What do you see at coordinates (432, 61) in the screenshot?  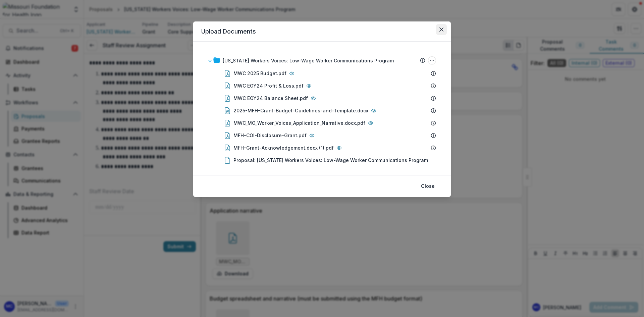 I see `button: Missouri Workers Voices: Low-Wage Worker Communications Program Options` at bounding box center [432, 61].